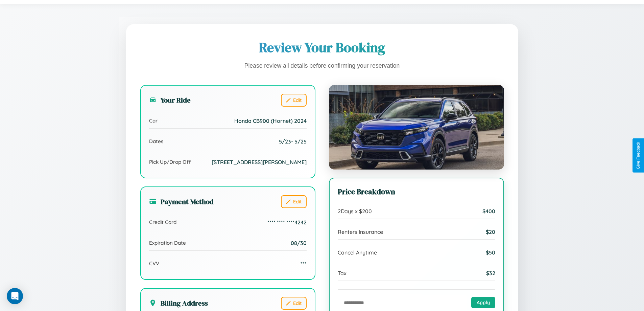 The height and width of the screenshot is (311, 644). I want to click on span: Dates, so click(156, 141).